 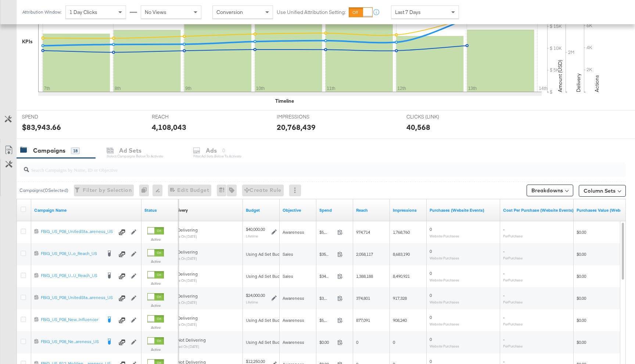 I want to click on span: Last 7 Days, so click(x=408, y=12).